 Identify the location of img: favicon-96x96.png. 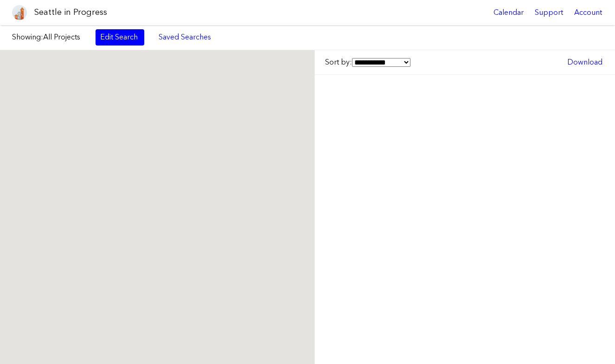
(20, 12).